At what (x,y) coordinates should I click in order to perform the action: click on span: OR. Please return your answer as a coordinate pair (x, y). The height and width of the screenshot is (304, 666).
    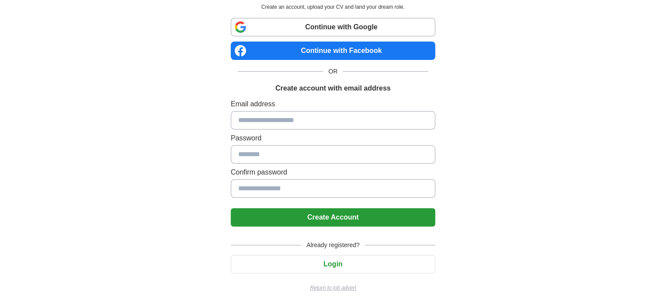
    Looking at the image, I should click on (333, 71).